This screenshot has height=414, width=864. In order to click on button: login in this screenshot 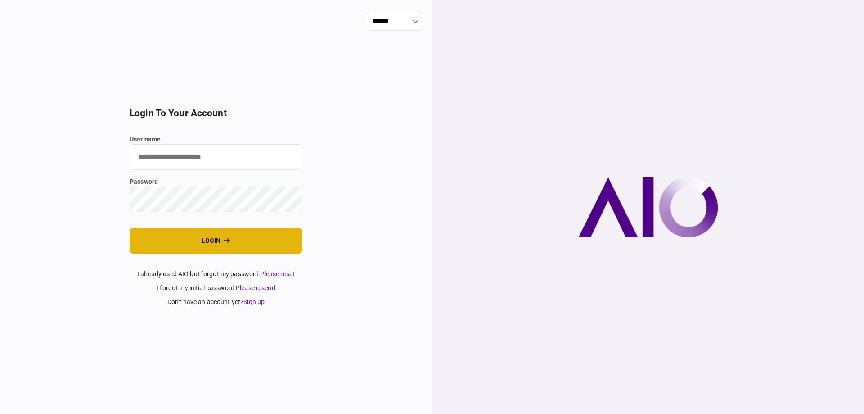, I will do `click(216, 240)`.